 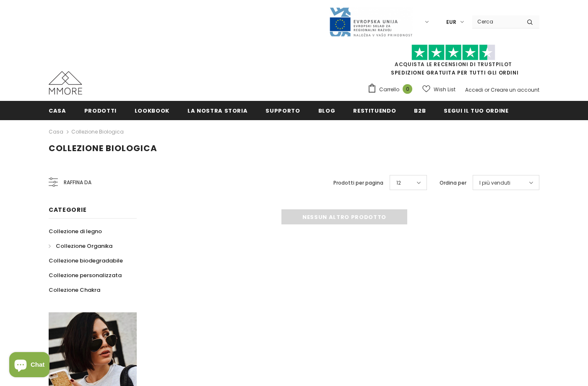 What do you see at coordinates (85, 275) in the screenshot?
I see `a: Collezione personalizzata` at bounding box center [85, 275].